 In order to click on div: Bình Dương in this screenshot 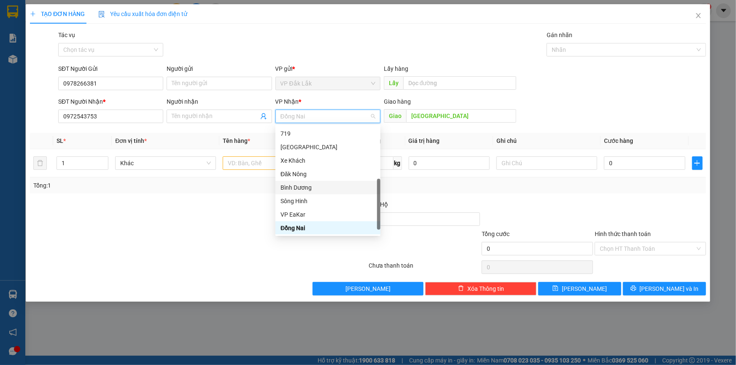, I will do `click(328, 188)`.